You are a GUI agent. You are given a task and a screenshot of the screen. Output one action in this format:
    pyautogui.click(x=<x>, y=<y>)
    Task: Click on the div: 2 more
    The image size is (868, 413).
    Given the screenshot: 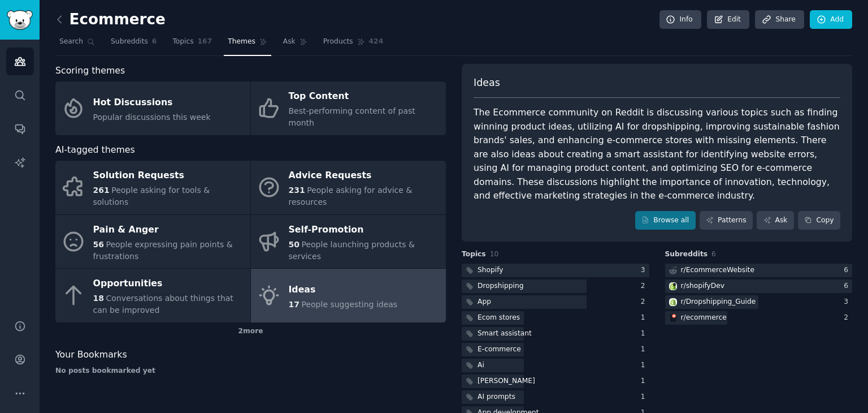 What is the action you would take?
    pyautogui.click(x=251, y=332)
    